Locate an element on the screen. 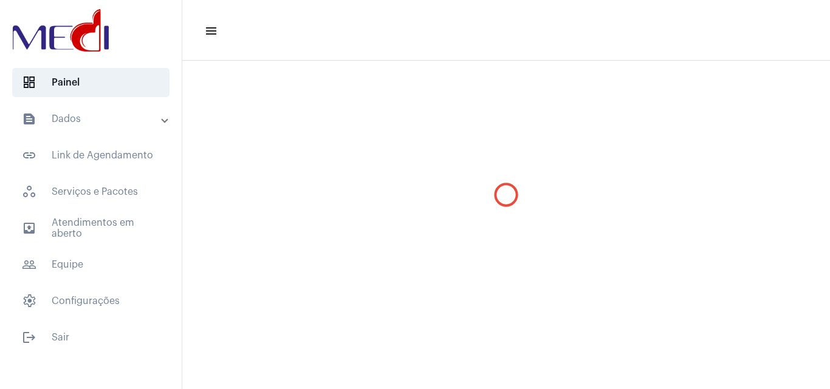 This screenshot has width=830, height=389. img: d3a1b5fa-500b-b90f-5a1c-719c20e9830b.png is located at coordinates (61, 30).